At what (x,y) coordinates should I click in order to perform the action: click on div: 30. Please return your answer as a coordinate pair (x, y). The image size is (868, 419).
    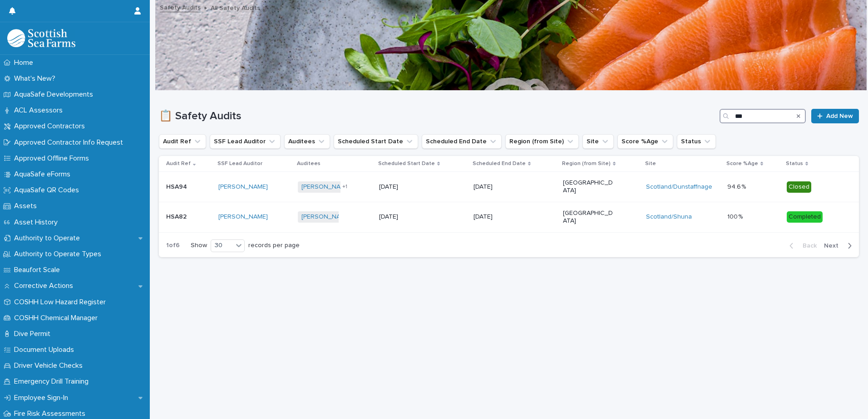
    Looking at the image, I should click on (222, 245).